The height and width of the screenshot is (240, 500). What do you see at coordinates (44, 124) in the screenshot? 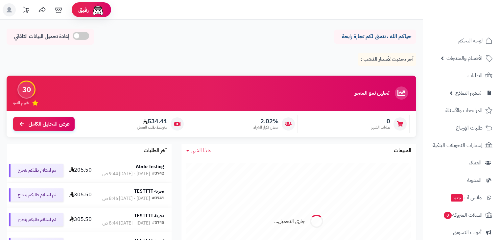
I see `a: عرض التحليل الكامل` at bounding box center [44, 124].